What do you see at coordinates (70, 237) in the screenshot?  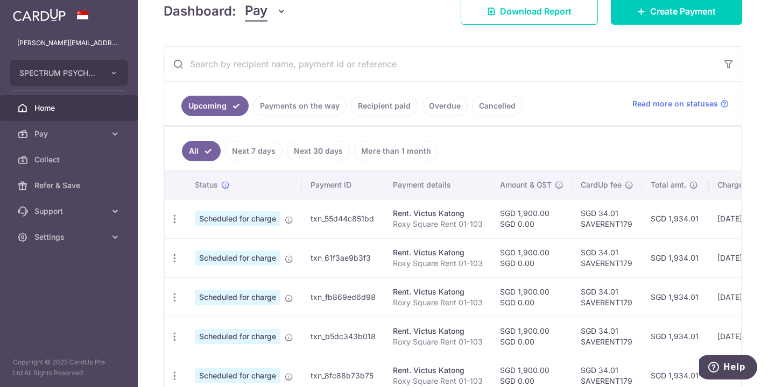 I see `span: Settings` at bounding box center [70, 237].